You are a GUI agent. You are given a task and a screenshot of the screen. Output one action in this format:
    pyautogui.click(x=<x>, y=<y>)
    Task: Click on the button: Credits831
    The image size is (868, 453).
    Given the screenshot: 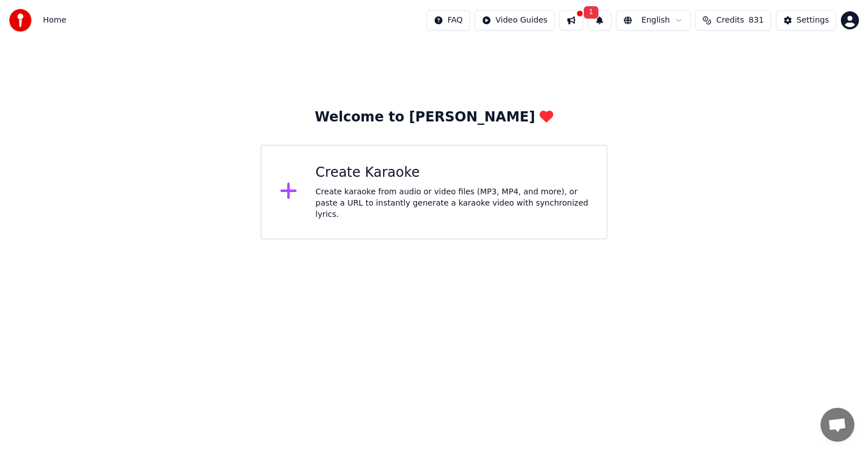 What is the action you would take?
    pyautogui.click(x=733, y=21)
    